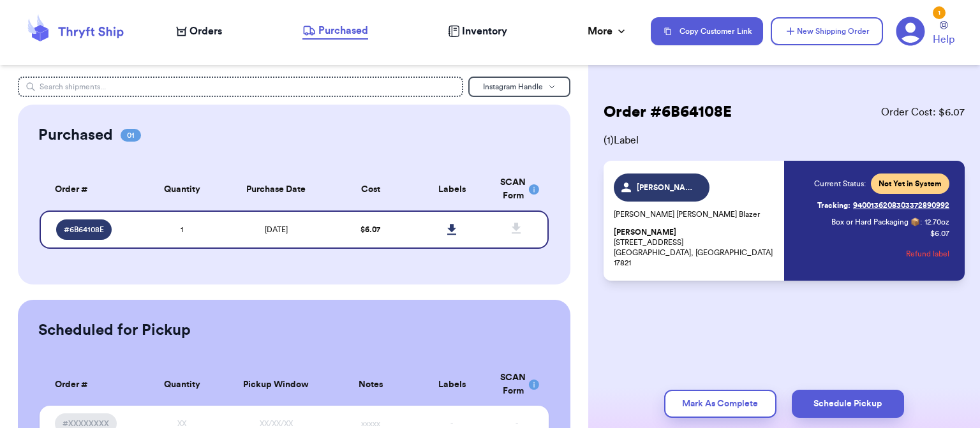 This screenshot has width=980, height=428. What do you see at coordinates (875, 222) in the screenshot?
I see `span: Box or Hard Packaging 📦` at bounding box center [875, 222].